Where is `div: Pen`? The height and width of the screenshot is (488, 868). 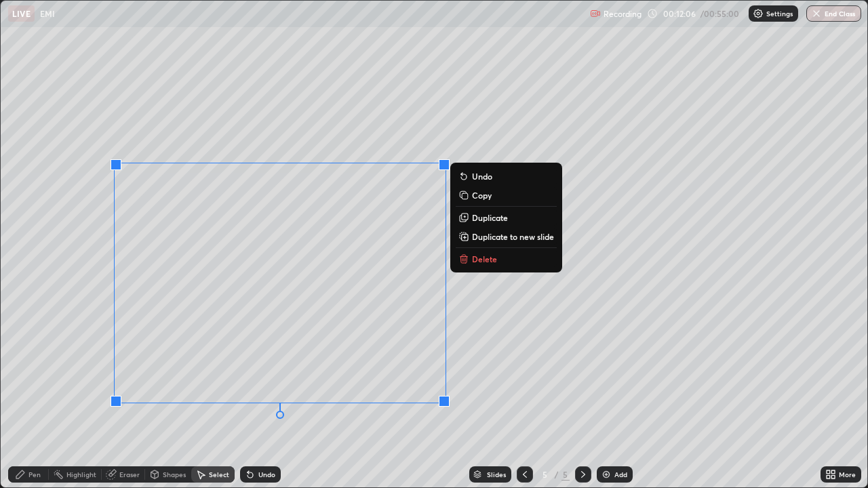 div: Pen is located at coordinates (34, 475).